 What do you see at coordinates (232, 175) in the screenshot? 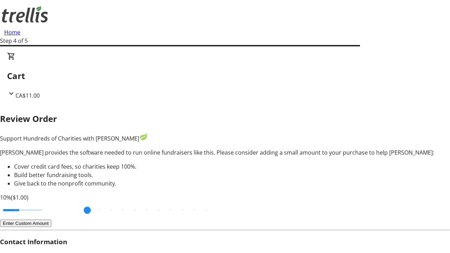
I see `li: Build better fundraising tools.` at bounding box center [232, 175].